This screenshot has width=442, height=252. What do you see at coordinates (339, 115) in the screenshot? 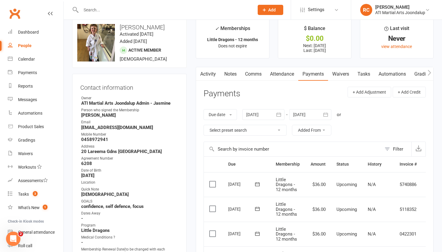
I see `div: or` at bounding box center [339, 115].